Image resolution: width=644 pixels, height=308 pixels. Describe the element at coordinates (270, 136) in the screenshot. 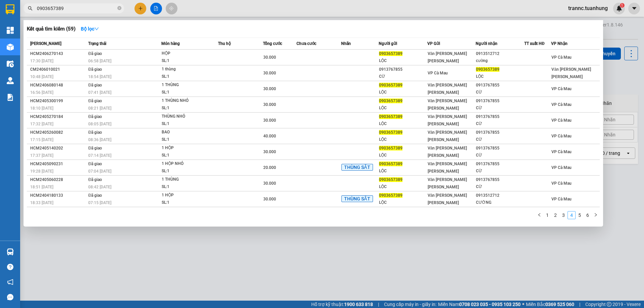

I see `span: 40.000` at that location.